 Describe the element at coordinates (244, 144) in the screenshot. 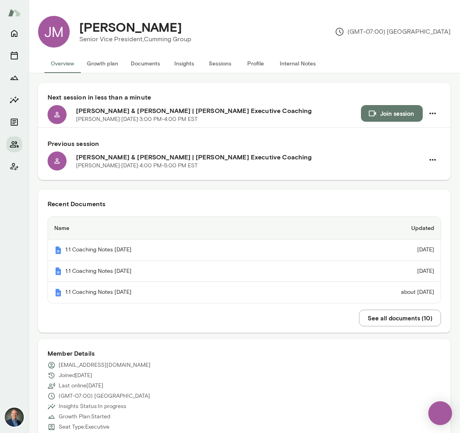

I see `h6: Previous session` at that location.